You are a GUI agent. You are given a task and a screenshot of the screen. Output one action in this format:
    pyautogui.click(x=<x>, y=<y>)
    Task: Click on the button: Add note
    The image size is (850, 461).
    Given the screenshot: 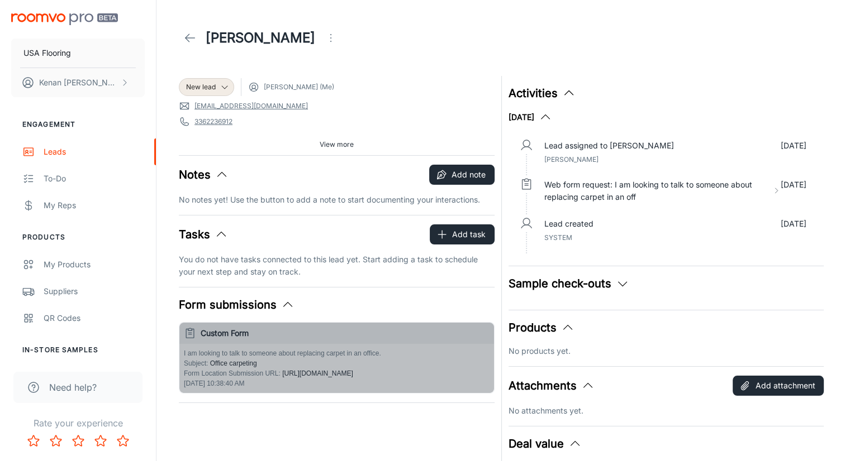 What is the action you would take?
    pyautogui.click(x=461, y=175)
    